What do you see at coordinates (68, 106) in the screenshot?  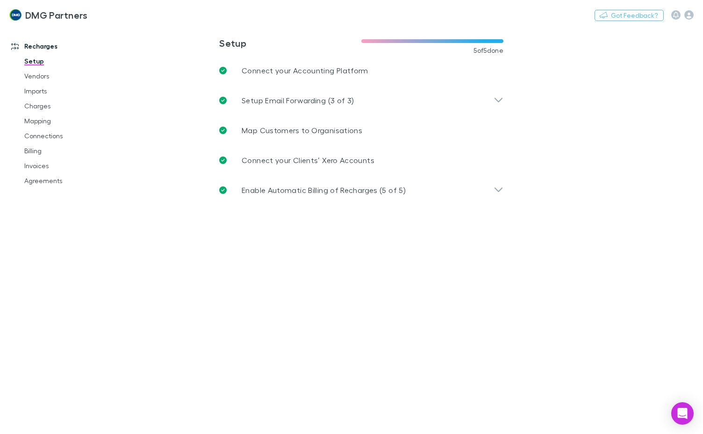 I see `a: Charges` at bounding box center [68, 106].